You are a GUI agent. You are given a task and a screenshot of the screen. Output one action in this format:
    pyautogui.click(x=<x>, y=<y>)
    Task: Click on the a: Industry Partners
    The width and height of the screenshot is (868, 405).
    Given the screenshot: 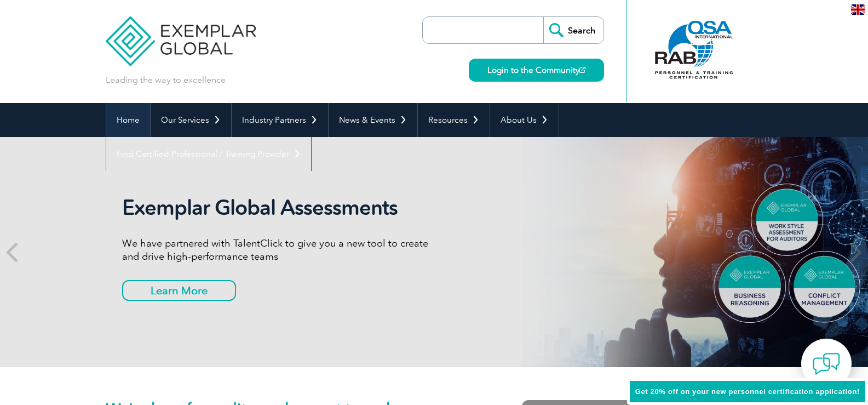 What is the action you would take?
    pyautogui.click(x=280, y=120)
    